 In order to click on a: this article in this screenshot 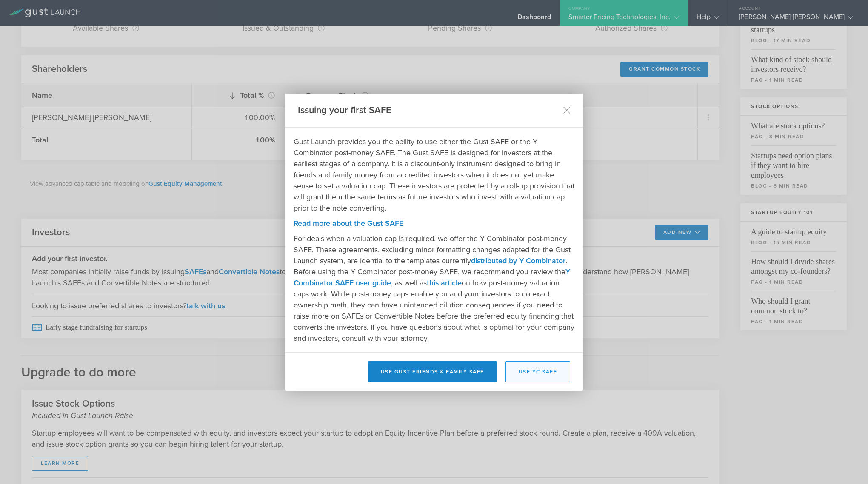, I will do `click(444, 283)`.